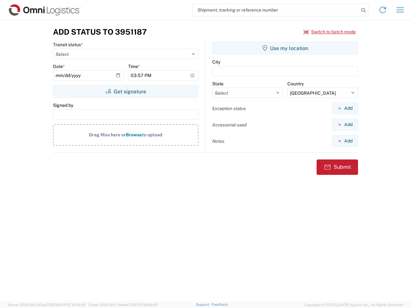 The image size is (411, 308). What do you see at coordinates (330, 32) in the screenshot?
I see `button: Switch to batch mode` at bounding box center [330, 32].